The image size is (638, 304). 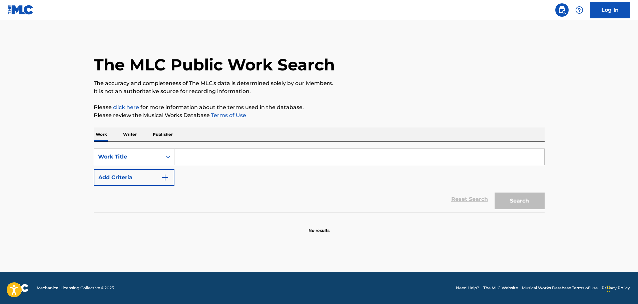 I want to click on a: Privacy Policy, so click(x=616, y=288).